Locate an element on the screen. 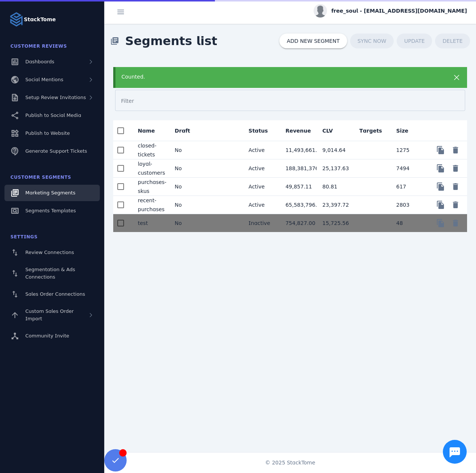 This screenshot has height=473, width=476. span: Publish to Website is located at coordinates (48, 133).